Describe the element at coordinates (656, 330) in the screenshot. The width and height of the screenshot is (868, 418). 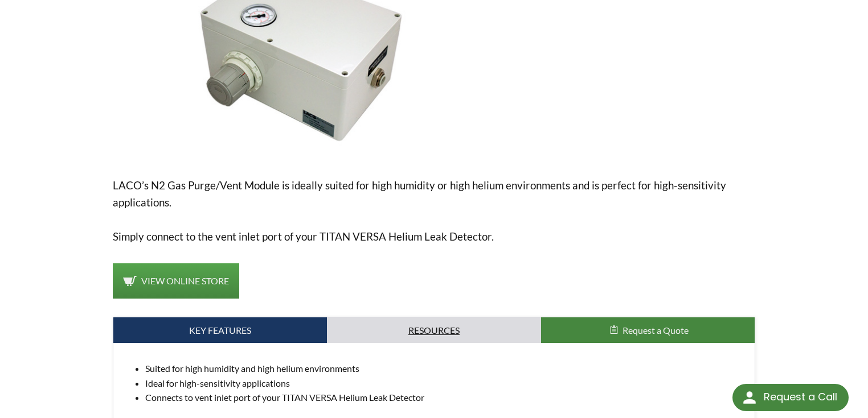
I see `span: Request a Quote` at that location.